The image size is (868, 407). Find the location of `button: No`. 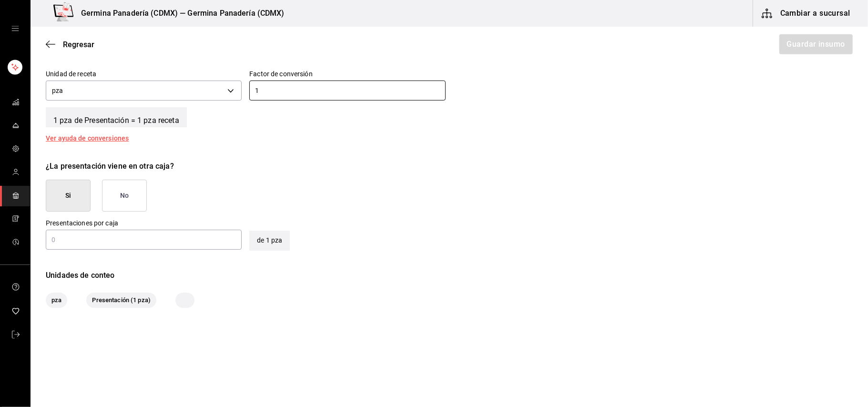

button: No is located at coordinates (124, 195).